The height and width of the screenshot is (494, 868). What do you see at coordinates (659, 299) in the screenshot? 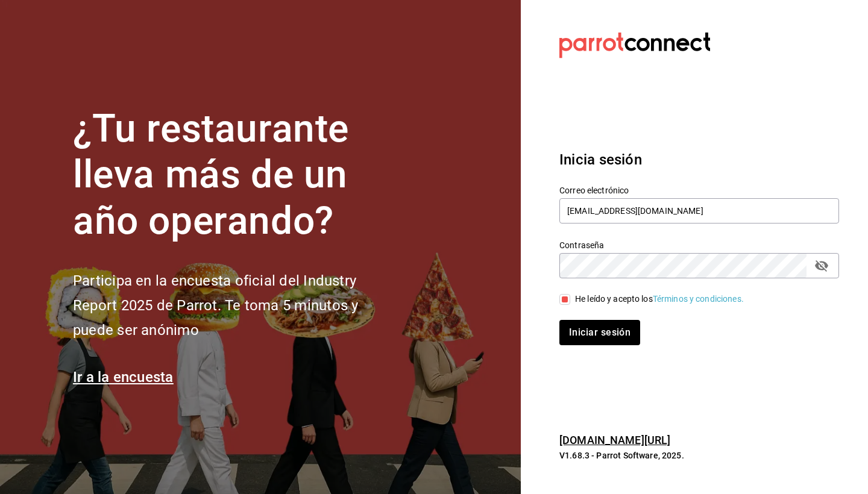
I see `div: He leído y acepto los` at bounding box center [659, 299].